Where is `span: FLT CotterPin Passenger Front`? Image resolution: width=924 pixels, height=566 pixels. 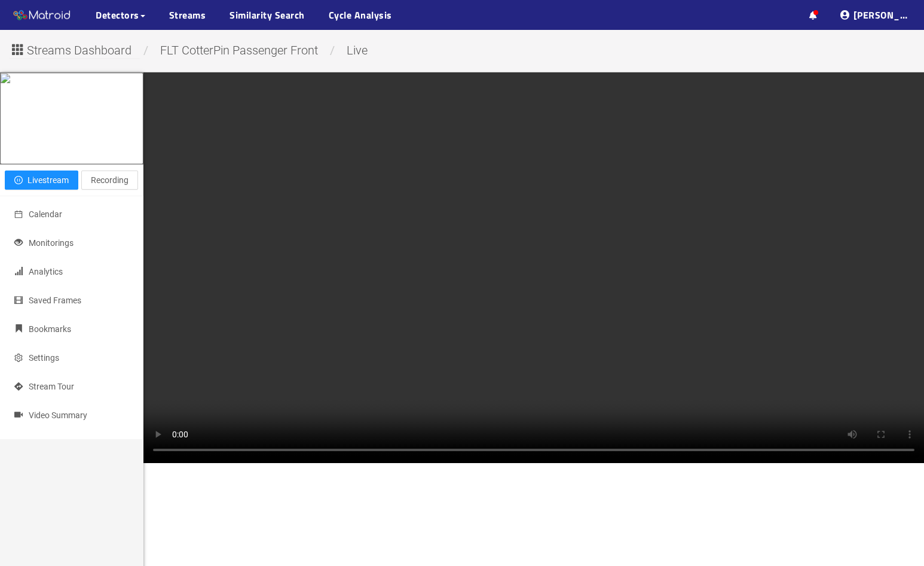
span: FLT CotterPin Passenger Front is located at coordinates (239, 50).